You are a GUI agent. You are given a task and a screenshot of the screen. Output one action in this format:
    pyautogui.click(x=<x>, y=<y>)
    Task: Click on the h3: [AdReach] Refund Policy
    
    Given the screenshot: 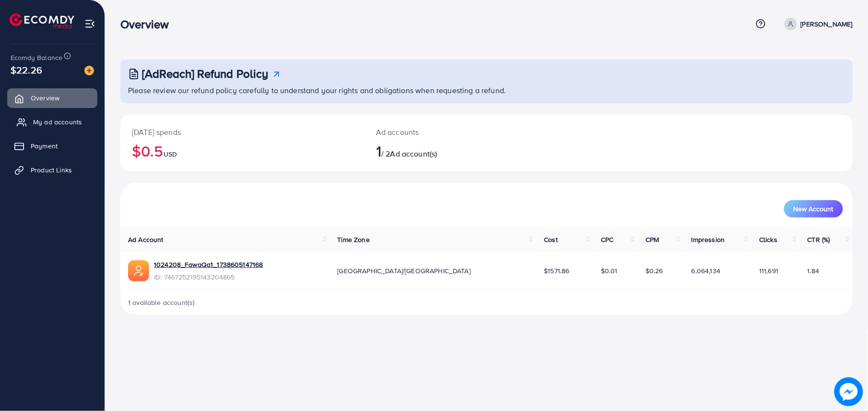 What is the action you would take?
    pyautogui.click(x=205, y=74)
    